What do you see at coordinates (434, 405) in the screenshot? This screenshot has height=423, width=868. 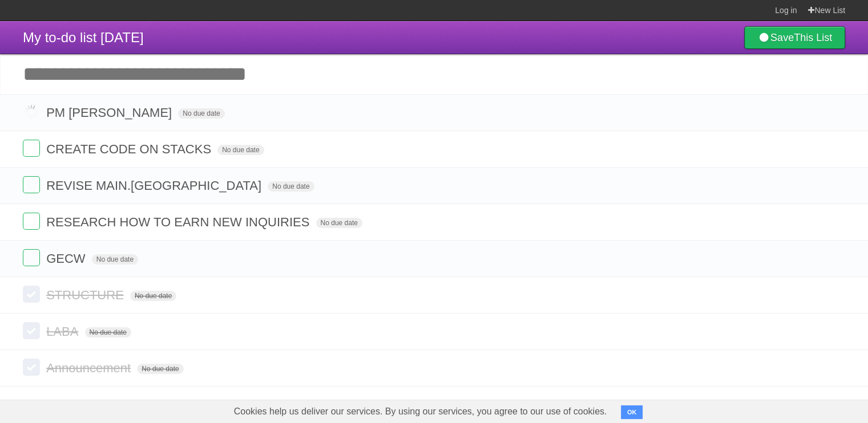 I see `a: Show all completed tasks` at bounding box center [434, 405].